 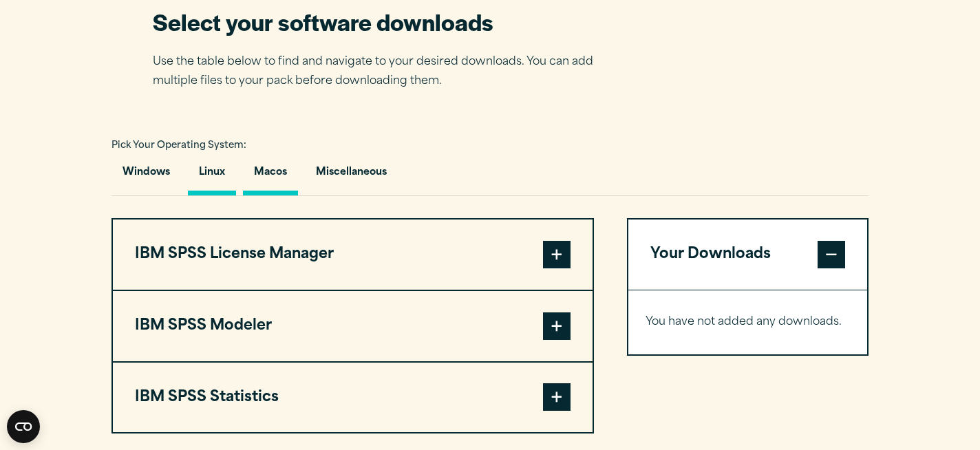 I want to click on div: Your Downloads, so click(x=747, y=322).